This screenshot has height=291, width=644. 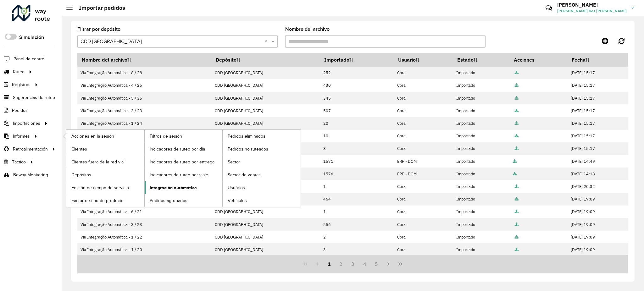 What do you see at coordinates (98, 162) in the screenshot?
I see `span: Clientes fuera de la red vial` at bounding box center [98, 162].